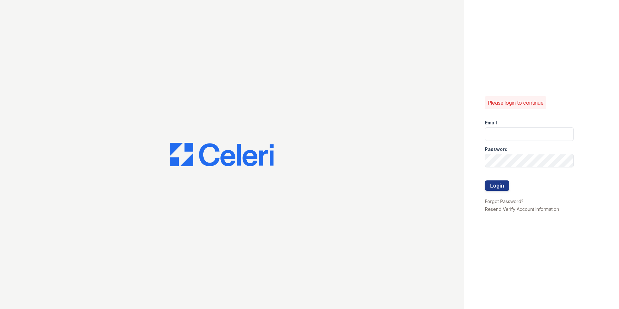 The width and height of the screenshot is (619, 309). Describe the element at coordinates (491, 123) in the screenshot. I see `label: Email` at that location.